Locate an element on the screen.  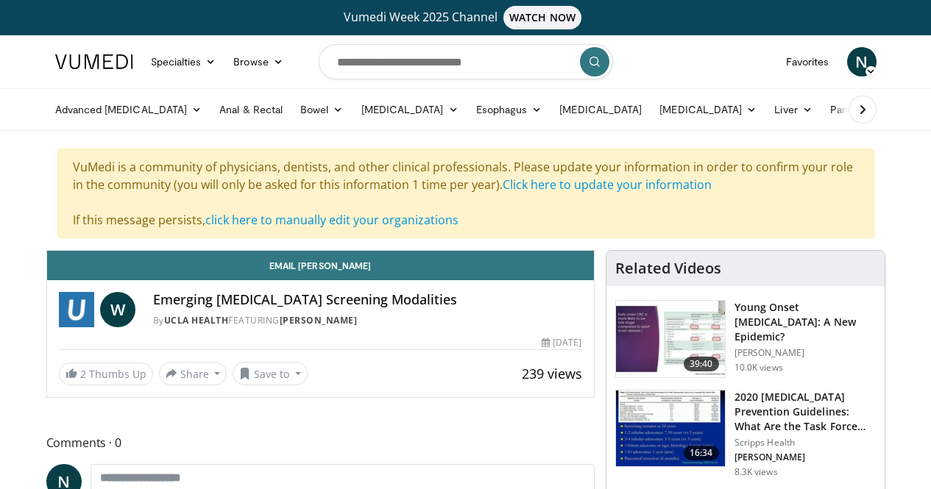
a: Specialties is located at coordinates (183, 62).